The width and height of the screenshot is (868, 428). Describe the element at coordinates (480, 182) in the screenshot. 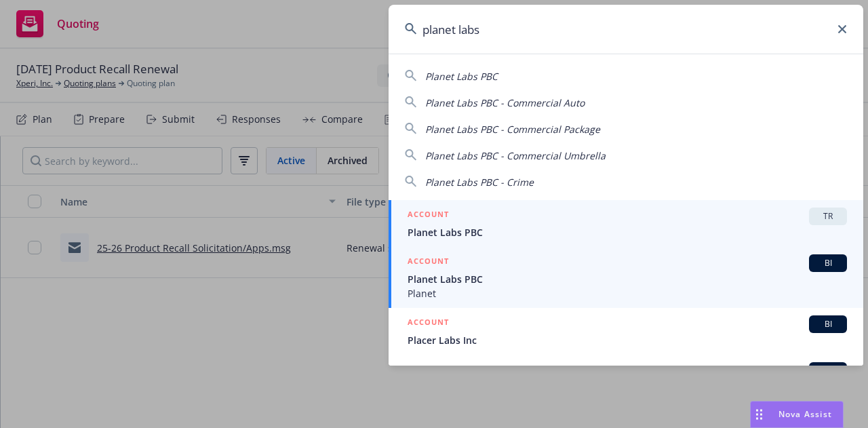

I see `span: Planet Labs PBC - Crime` at that location.